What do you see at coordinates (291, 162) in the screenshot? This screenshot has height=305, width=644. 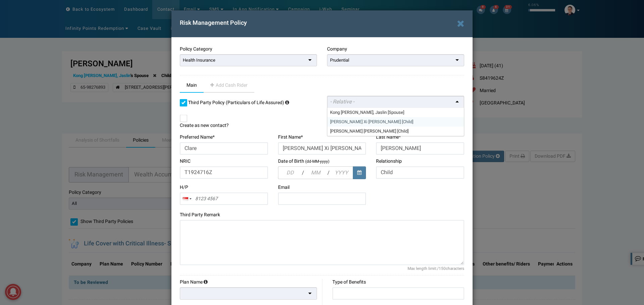 I see `label: Date of Birth` at bounding box center [291, 162].